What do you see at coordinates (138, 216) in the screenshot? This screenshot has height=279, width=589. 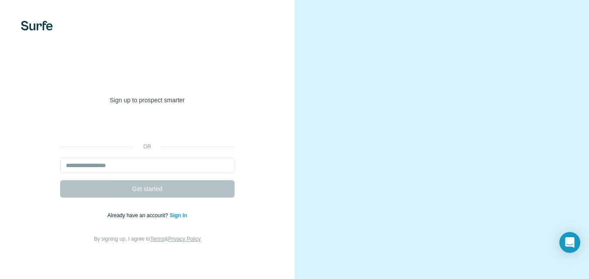 I see `span: Already have an account?` at bounding box center [138, 216].